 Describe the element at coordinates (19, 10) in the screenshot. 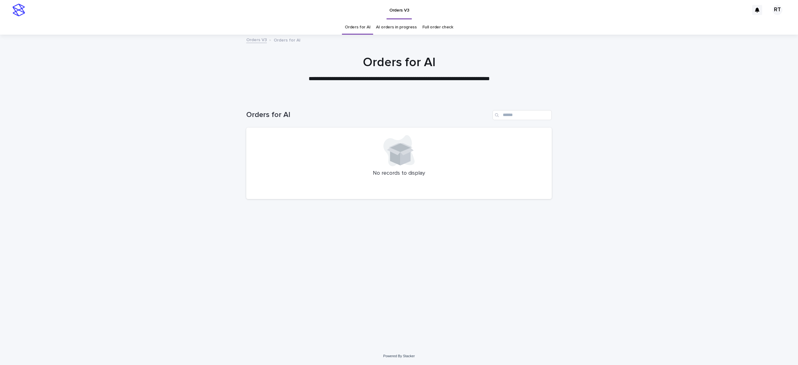

I see `img: stacker-logo-s-only.png` at that location.